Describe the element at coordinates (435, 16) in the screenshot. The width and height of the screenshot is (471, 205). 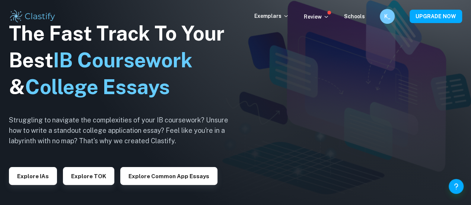
I see `button: UPGRADE NOW` at that location.